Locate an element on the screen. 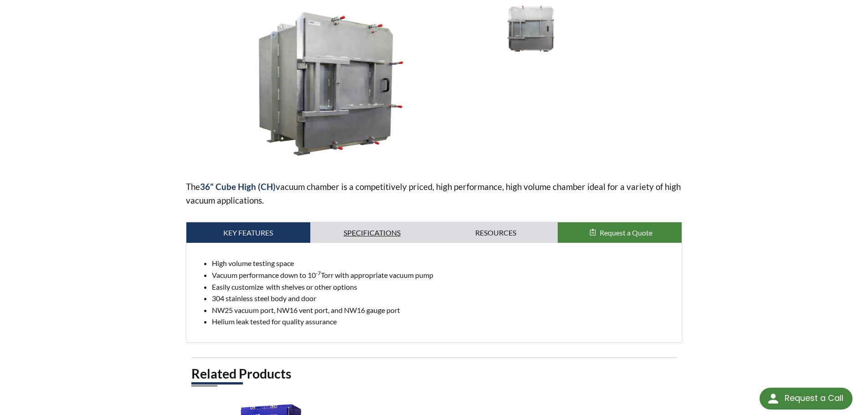  button: Request a Quote is located at coordinates (620, 233).